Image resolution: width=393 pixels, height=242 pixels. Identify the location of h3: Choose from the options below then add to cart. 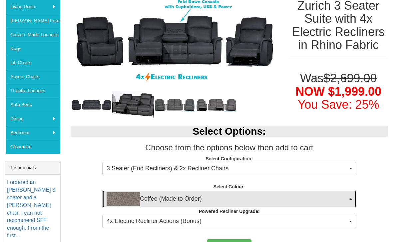
(229, 147).